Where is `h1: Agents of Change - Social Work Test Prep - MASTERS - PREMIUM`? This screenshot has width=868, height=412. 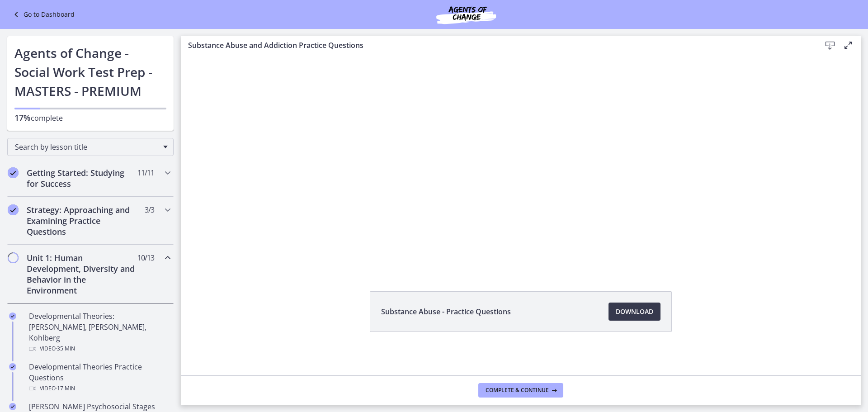
h1: Agents of Change - Social Work Test Prep - MASTERS - PREMIUM is located at coordinates (91, 72).